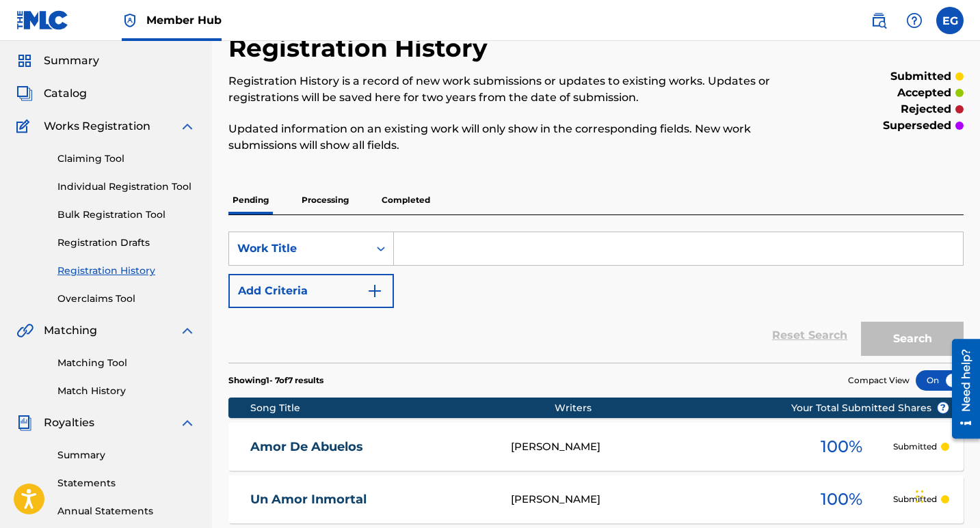 This screenshot has width=980, height=528. What do you see at coordinates (127, 271) in the screenshot?
I see `a: Registration History` at bounding box center [127, 271].